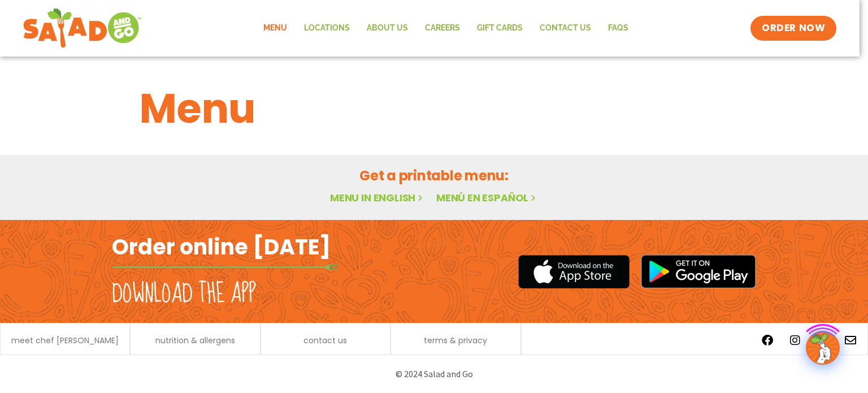 This screenshot has height=393, width=868. Describe the element at coordinates (325, 341) in the screenshot. I see `a: contact us` at that location.